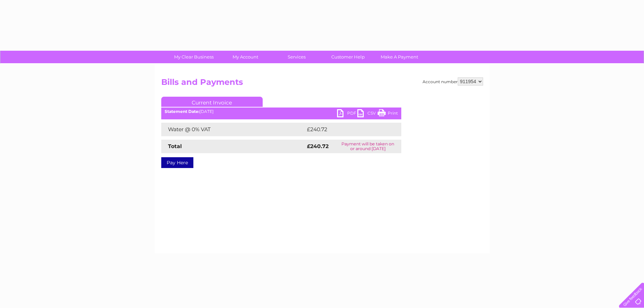  What do you see at coordinates (182, 112) in the screenshot?
I see `b: Statement Date:` at bounding box center [182, 112].